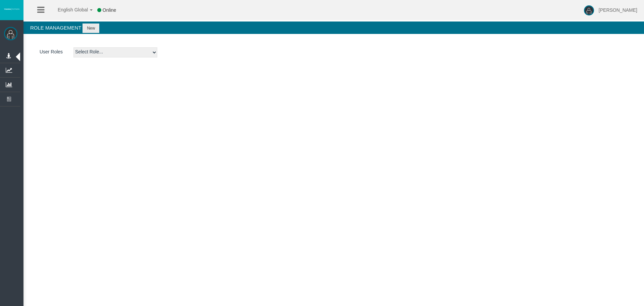 The width and height of the screenshot is (644, 306). I want to click on button: New, so click(91, 28).